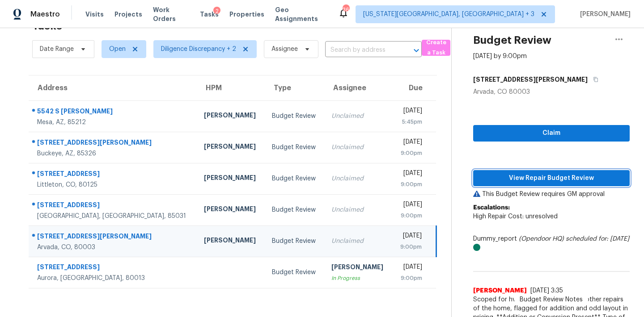 This screenshot has width=644, height=317. What do you see at coordinates (552, 179) in the screenshot?
I see `button: View Repair Budget Review` at bounding box center [552, 179].